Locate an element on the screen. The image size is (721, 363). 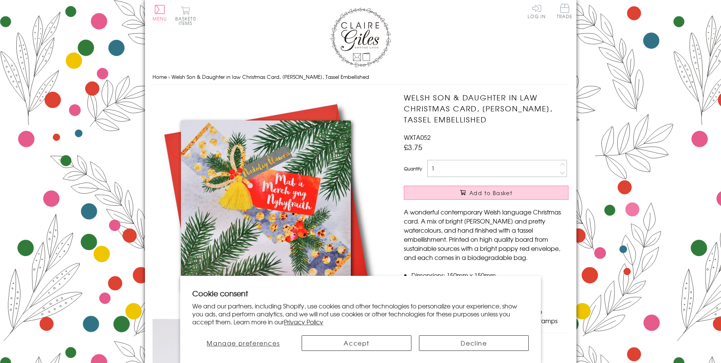
a: Log In is located at coordinates (537, 11).